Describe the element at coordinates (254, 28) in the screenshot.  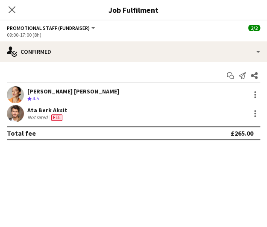
I see `span: 2/2` at that location.